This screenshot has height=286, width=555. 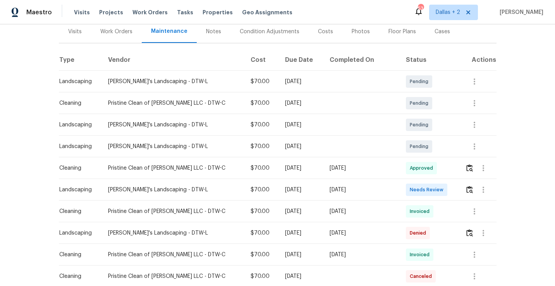 I want to click on div: Maintenance, so click(x=169, y=31).